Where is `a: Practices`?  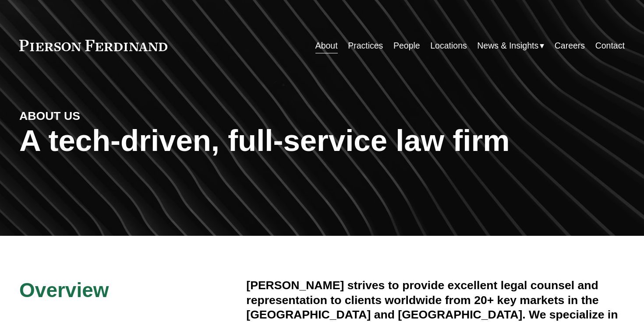 a: Practices is located at coordinates (365, 46).